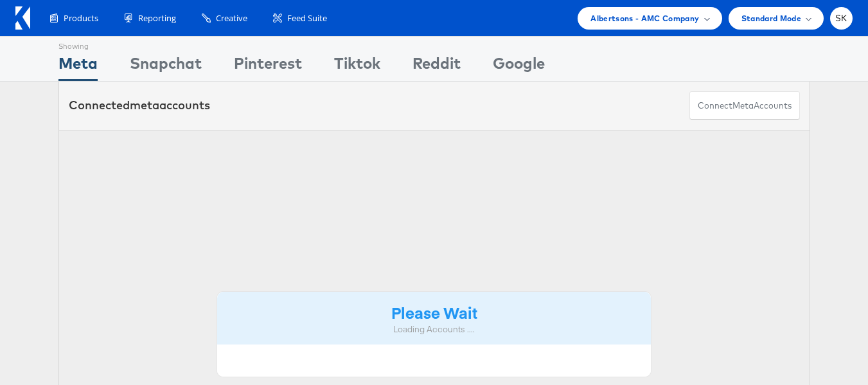 The height and width of the screenshot is (385, 868). What do you see at coordinates (307, 18) in the screenshot?
I see `span: Feed Suite` at bounding box center [307, 18].